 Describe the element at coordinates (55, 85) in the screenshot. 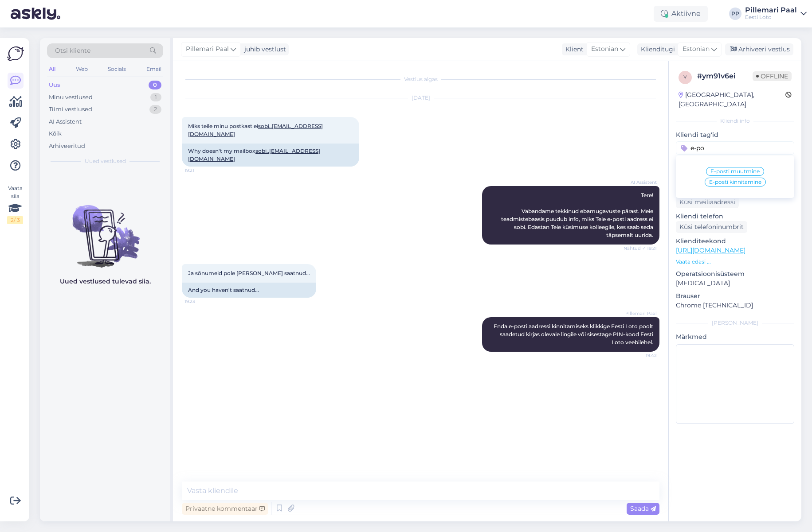

I see `div: Uus` at that location.